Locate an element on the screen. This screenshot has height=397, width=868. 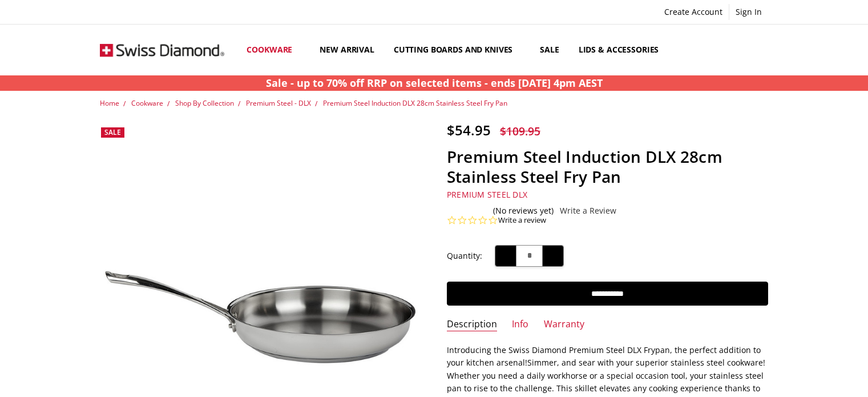
label: Quantity: is located at coordinates (464, 256).